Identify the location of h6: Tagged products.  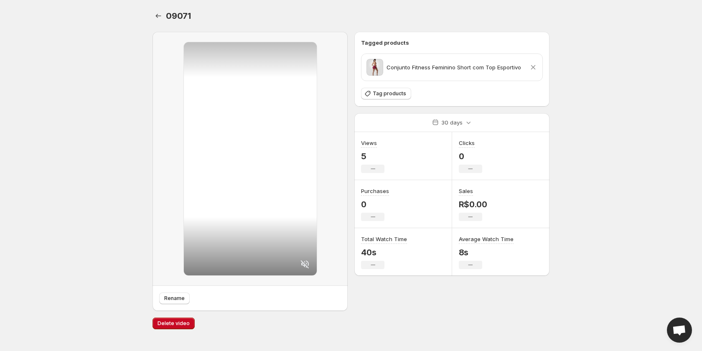
(452, 43).